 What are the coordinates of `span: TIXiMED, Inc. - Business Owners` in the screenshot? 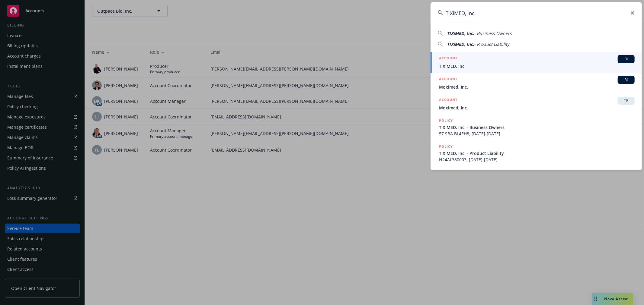 It's located at (537, 127).